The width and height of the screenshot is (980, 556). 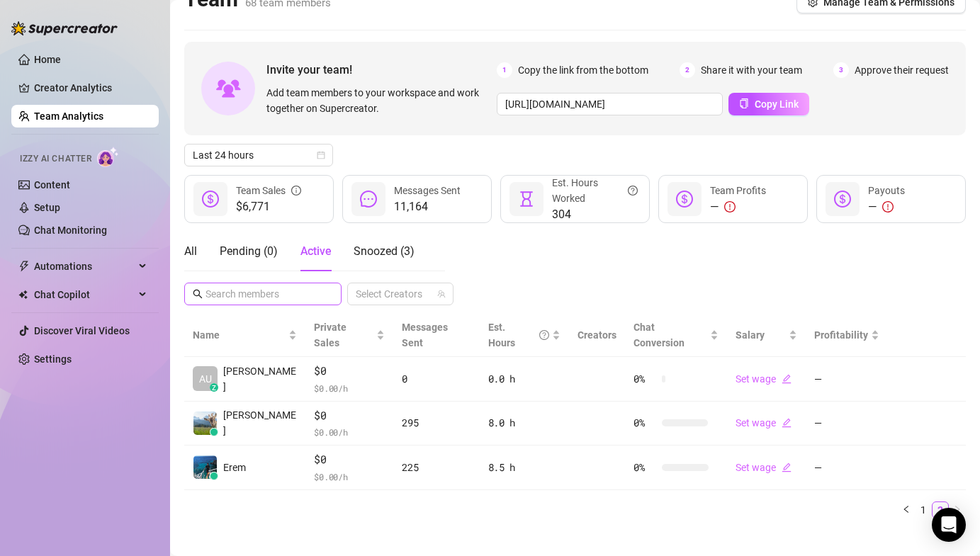 What do you see at coordinates (750, 335) in the screenshot?
I see `span: Salary` at bounding box center [750, 335].